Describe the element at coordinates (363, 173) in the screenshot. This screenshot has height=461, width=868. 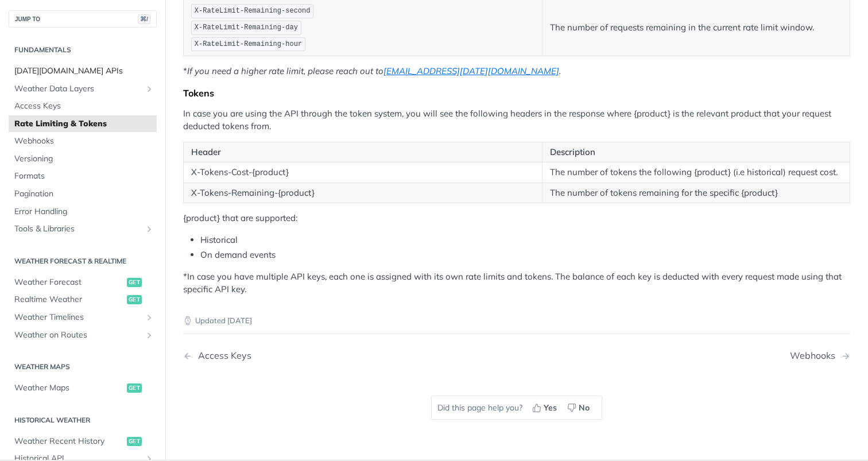
I see `td: X-Tokens-Cost-{product}` at that location.